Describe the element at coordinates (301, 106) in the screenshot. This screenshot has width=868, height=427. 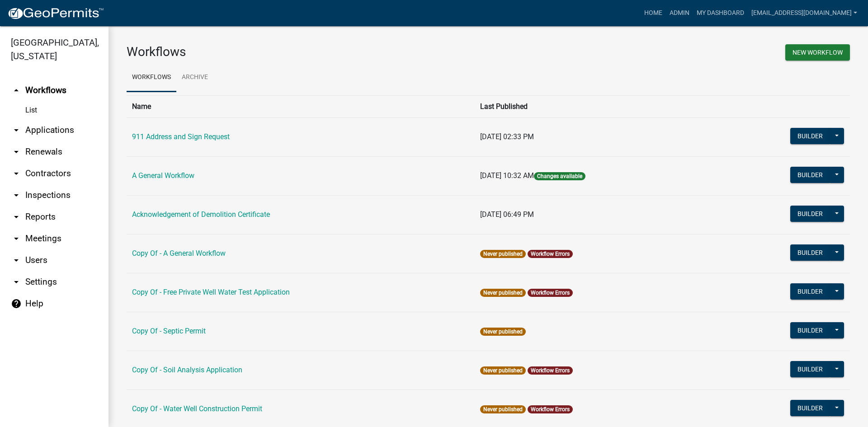
I see `th: Name` at that location.